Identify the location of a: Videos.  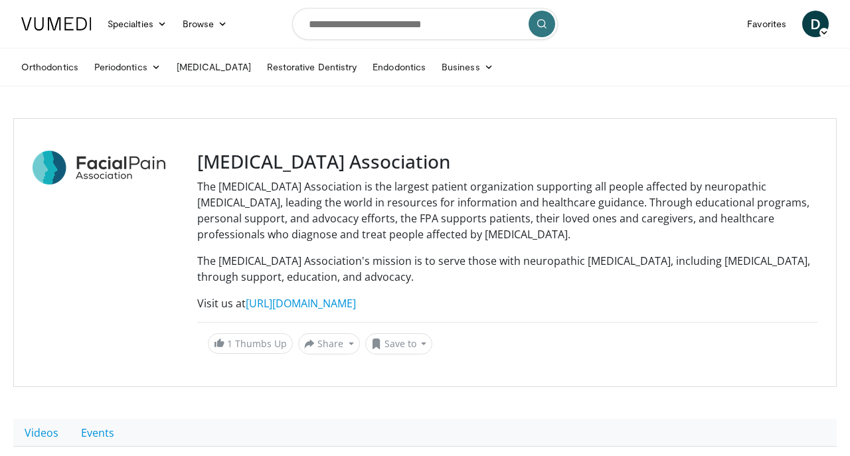
(41, 433).